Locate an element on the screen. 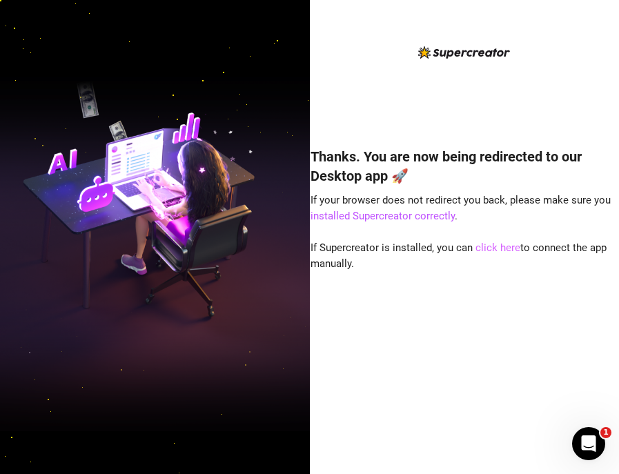 Image resolution: width=619 pixels, height=474 pixels. span: If Supercreator is installed, you can to connect the app manually. is located at coordinates (458, 256).